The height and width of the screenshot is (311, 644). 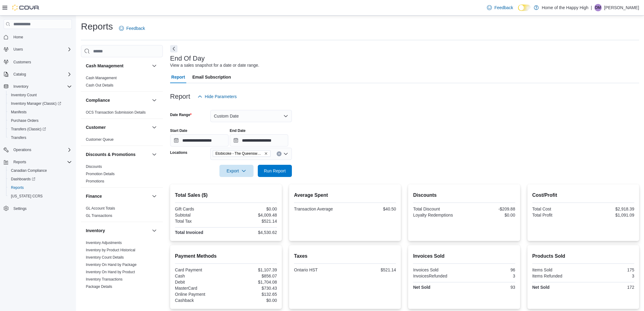 What do you see at coordinates (24, 95) in the screenshot?
I see `span: Inventory Count` at bounding box center [24, 95].